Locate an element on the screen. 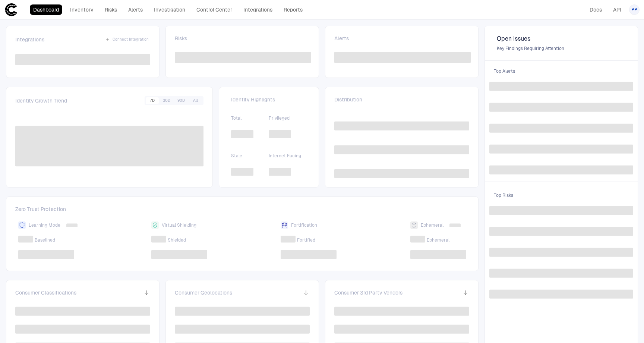 The image size is (644, 343). a: Docs is located at coordinates (596, 9).